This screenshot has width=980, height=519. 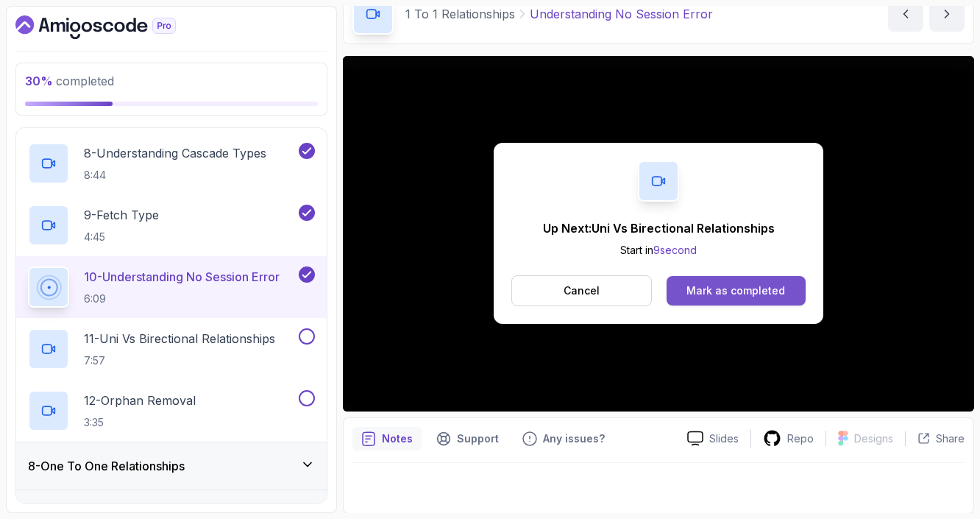 I want to click on p: 9 - Fetch Type, so click(x=121, y=215).